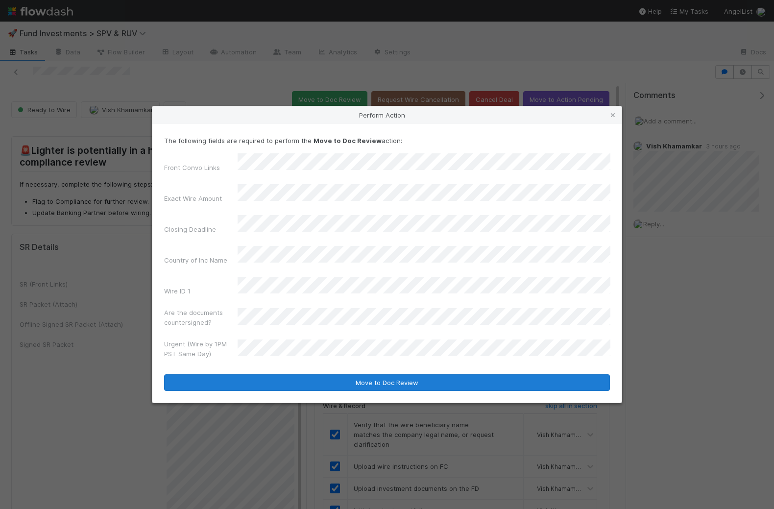  What do you see at coordinates (177, 291) in the screenshot?
I see `label: Wire ID 1` at bounding box center [177, 291].